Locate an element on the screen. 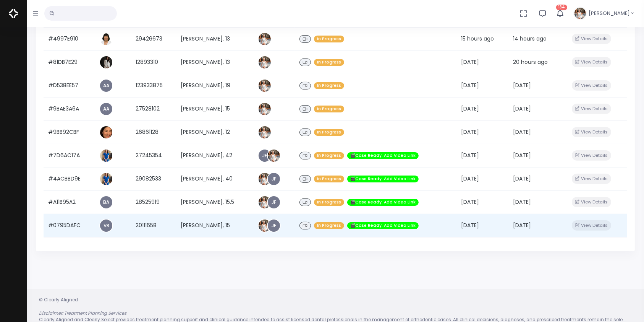 The height and width of the screenshot is (322, 644). td: 123933875 is located at coordinates (154, 85).